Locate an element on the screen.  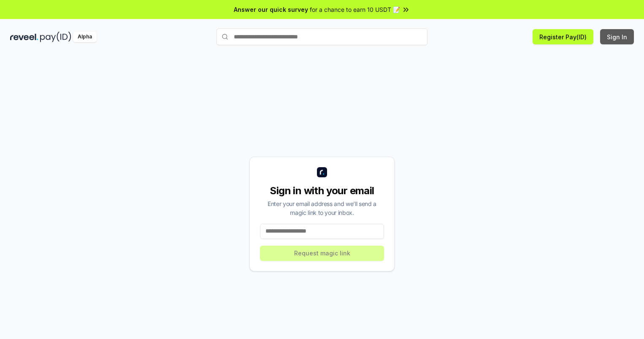
span: Answer our quick survey is located at coordinates (271, 9).